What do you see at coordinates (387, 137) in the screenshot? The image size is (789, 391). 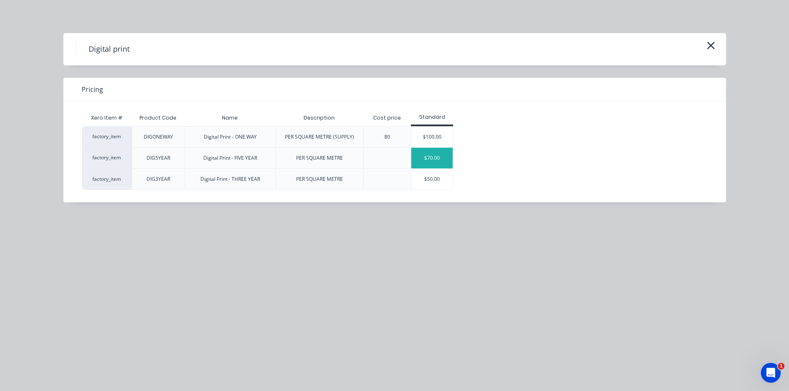 I see `div: 80` at bounding box center [387, 137].